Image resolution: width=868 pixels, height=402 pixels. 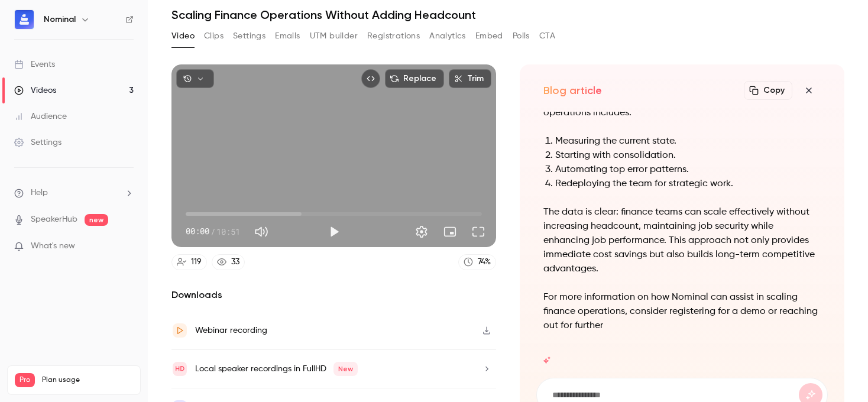 What do you see at coordinates (96, 220) in the screenshot?
I see `span: new` at bounding box center [96, 220].